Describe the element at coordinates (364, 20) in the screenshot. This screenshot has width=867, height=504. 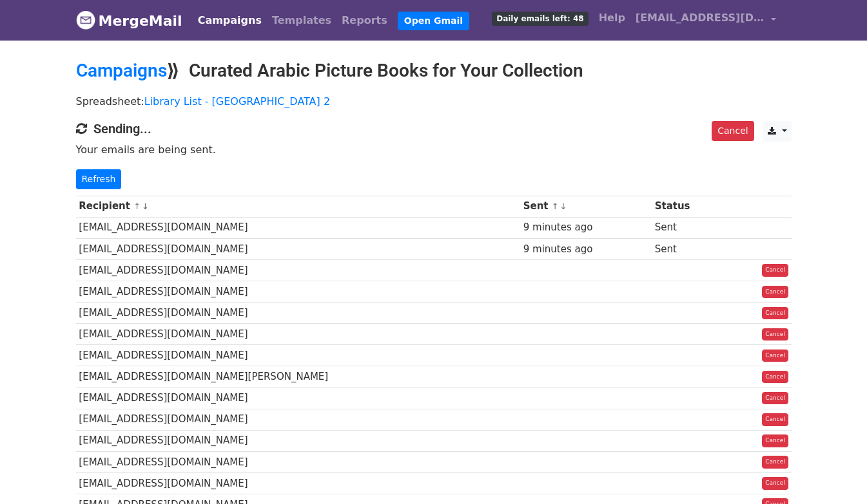
I see `a: Reports` at that location.